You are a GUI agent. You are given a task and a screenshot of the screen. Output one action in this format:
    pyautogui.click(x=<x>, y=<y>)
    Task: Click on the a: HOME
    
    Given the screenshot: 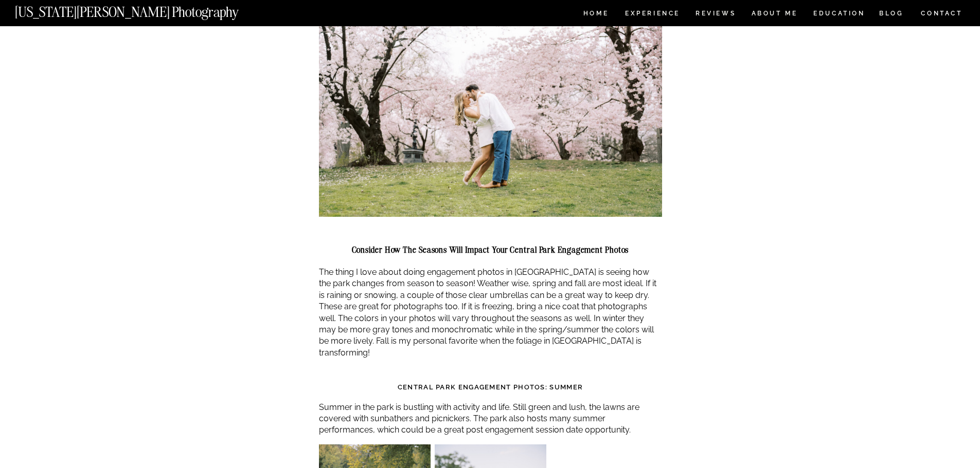 What is the action you would take?
    pyautogui.click(x=596, y=15)
    